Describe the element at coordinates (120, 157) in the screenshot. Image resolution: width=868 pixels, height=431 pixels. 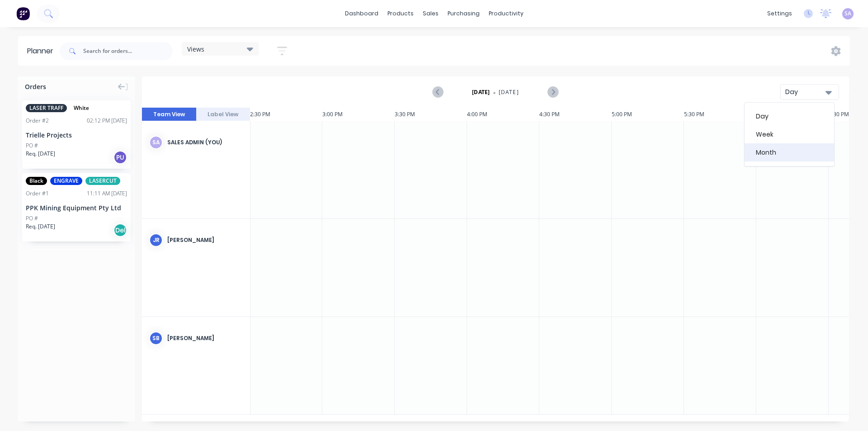
I see `div: PU` at that location.